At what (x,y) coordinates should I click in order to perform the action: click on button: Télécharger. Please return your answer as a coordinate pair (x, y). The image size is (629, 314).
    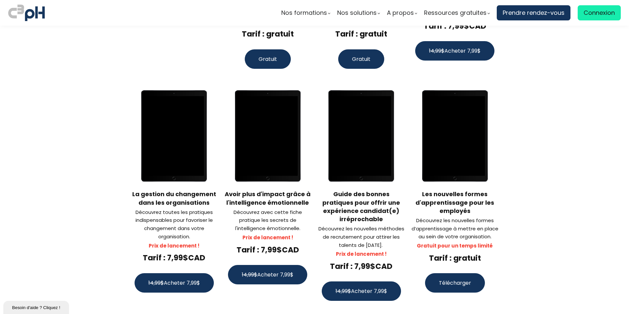
    Looking at the image, I should click on (455, 282).